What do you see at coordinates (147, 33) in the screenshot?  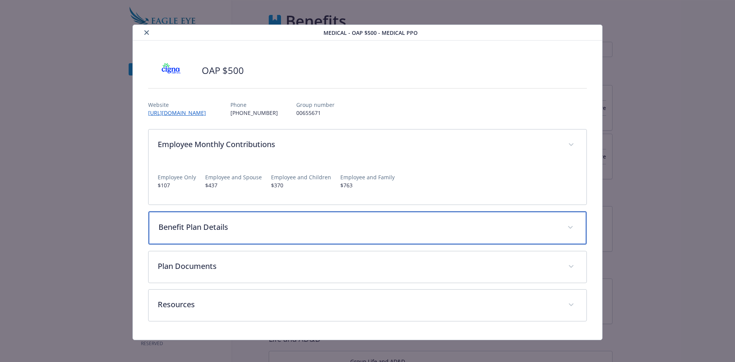 I see `button: close` at bounding box center [147, 33].